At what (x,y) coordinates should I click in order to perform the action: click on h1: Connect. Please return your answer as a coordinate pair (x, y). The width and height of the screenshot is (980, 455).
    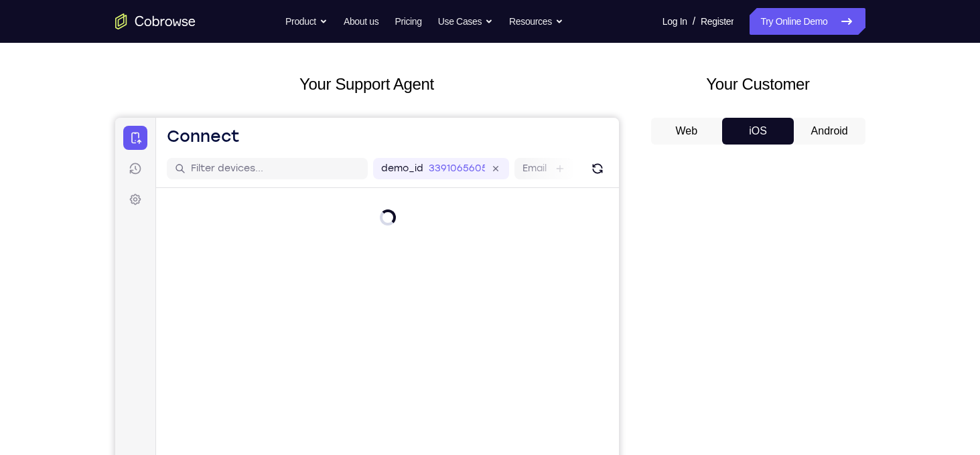
    Looking at the image, I should click on (87, 19).